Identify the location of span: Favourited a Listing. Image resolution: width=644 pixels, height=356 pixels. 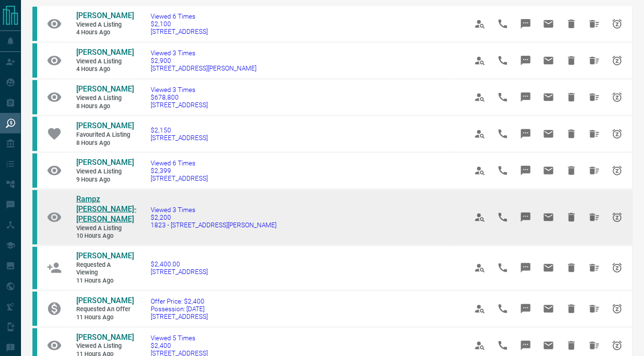
(105, 135).